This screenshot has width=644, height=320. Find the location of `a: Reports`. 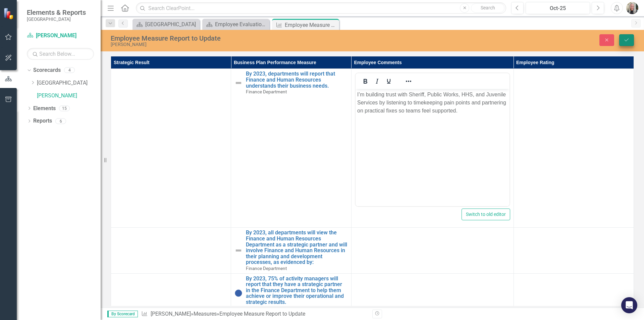

a: Reports is located at coordinates (43, 121).